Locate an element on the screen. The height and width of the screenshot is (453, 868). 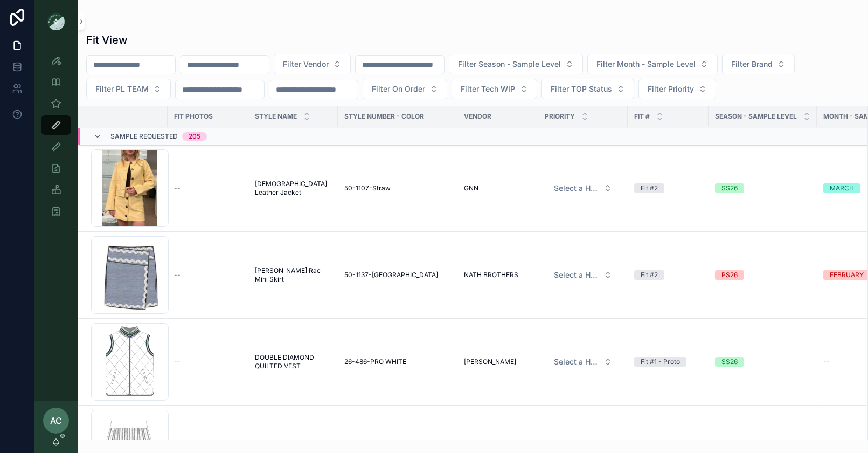
span: 50-1107-Straw is located at coordinates (368, 188).